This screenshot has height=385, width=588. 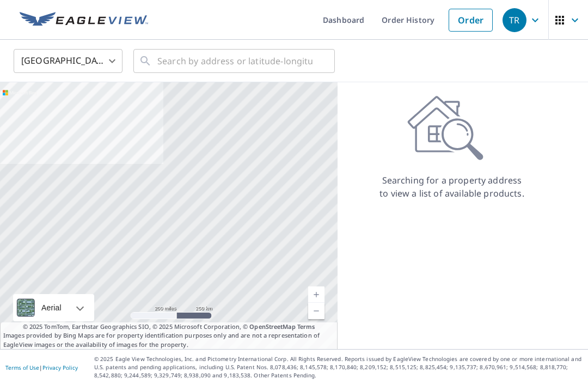 I want to click on a: Current Level 5, Zoom Out, so click(x=317, y=311).